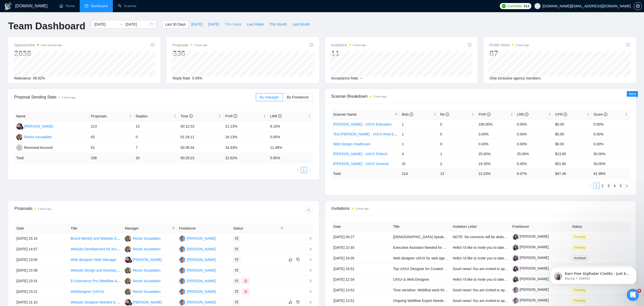 The height and width of the screenshot is (306, 644). I want to click on span: Replies, so click(154, 116).